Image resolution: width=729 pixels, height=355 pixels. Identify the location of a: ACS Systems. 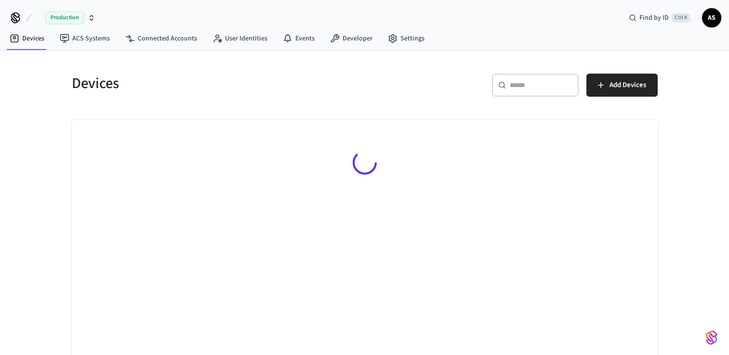
(85, 39).